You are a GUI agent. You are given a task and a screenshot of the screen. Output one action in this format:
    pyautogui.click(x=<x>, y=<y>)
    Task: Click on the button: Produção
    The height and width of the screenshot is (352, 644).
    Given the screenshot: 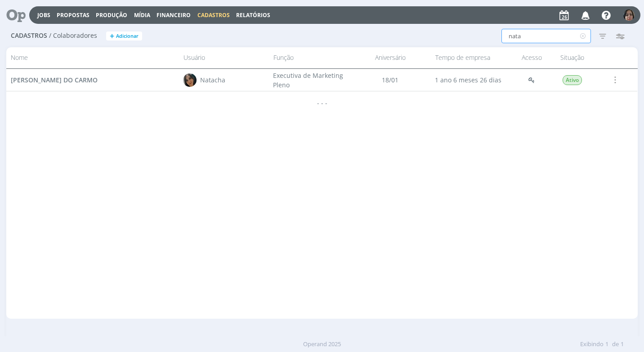 What is the action you would take?
    pyautogui.click(x=111, y=15)
    